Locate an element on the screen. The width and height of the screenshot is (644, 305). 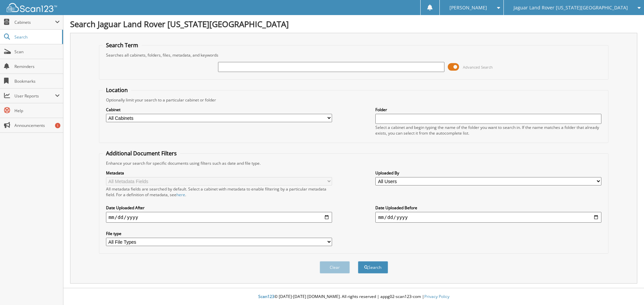
img: scan123-logo-white.svg is located at coordinates (32, 7).